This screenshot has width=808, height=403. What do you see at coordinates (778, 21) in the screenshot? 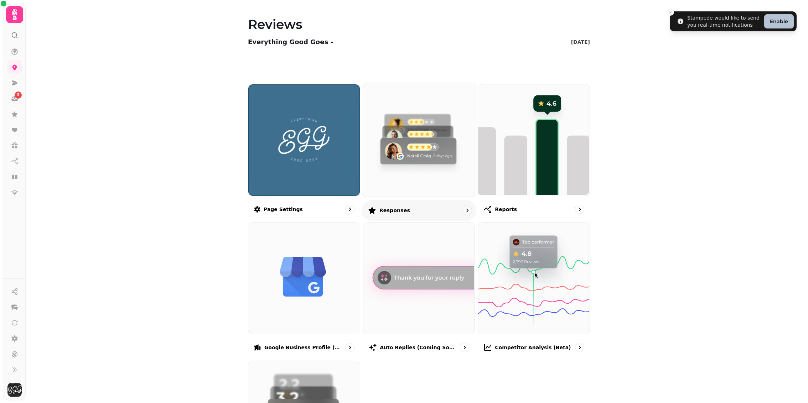
I see `button: Enable` at bounding box center [778, 21].